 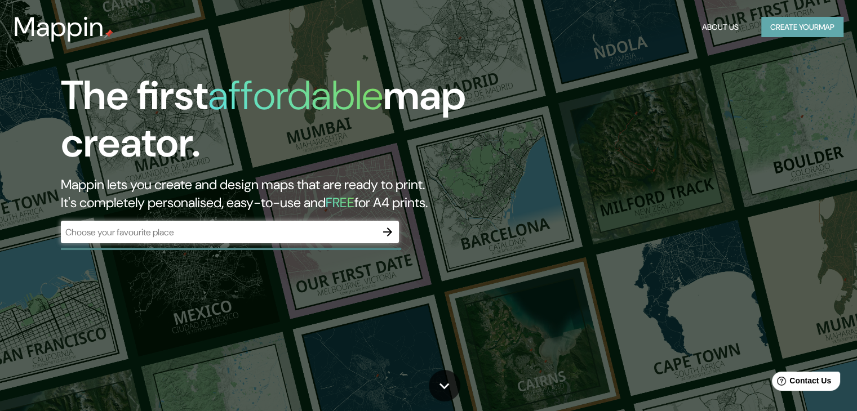 What do you see at coordinates (59, 27) in the screenshot?
I see `h3: Mappin` at bounding box center [59, 27].